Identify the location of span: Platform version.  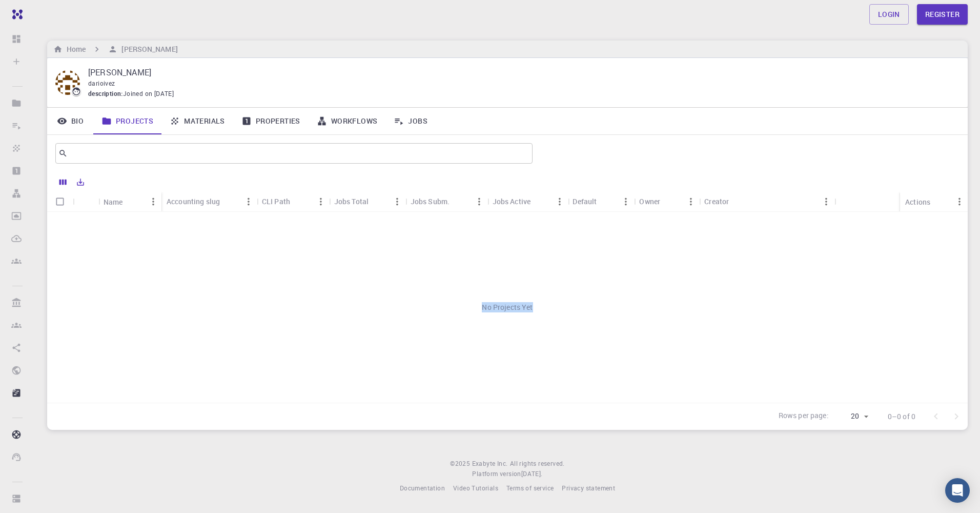
(496, 474).